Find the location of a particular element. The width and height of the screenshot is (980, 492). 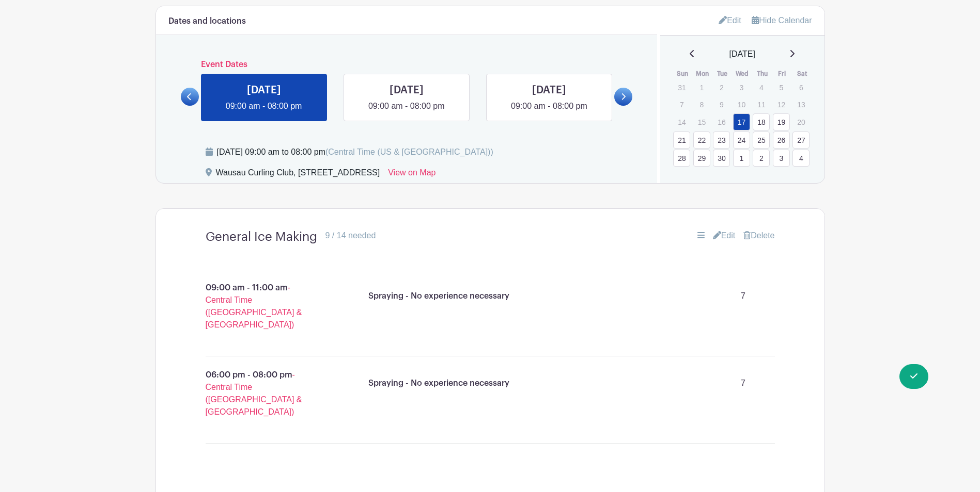

a: Hide Calendar is located at coordinates (782, 20).